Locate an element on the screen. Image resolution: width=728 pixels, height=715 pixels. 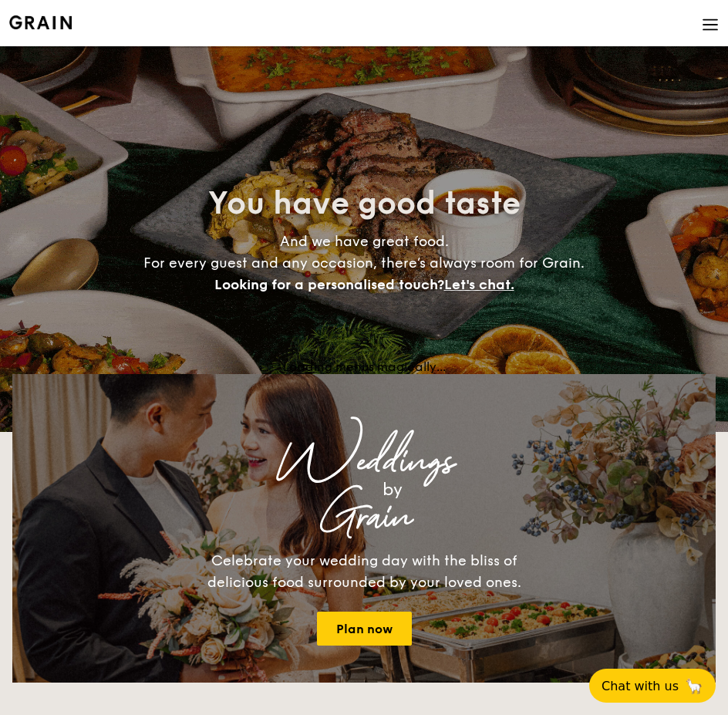
span: Let's chat. is located at coordinates (479, 285).